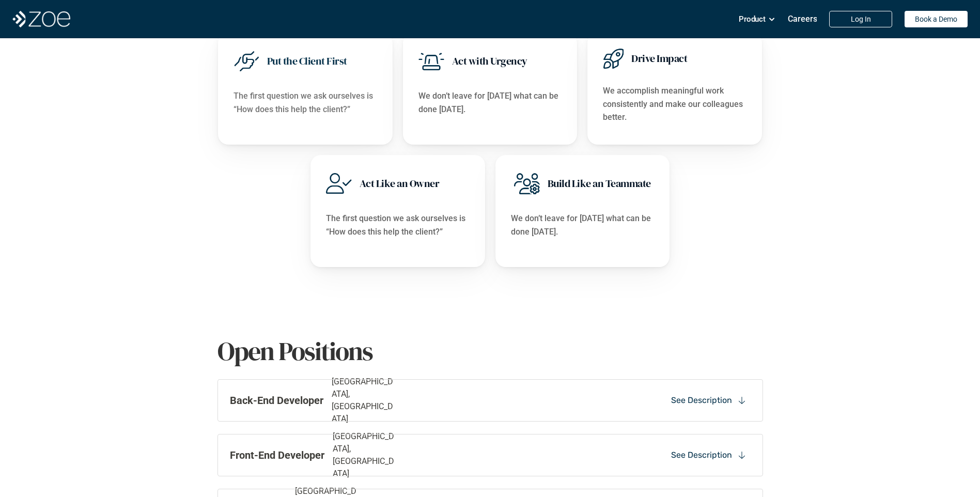 The image size is (980, 497). Describe the element at coordinates (307, 61) in the screenshot. I see `h3: Put the Client First` at that location.